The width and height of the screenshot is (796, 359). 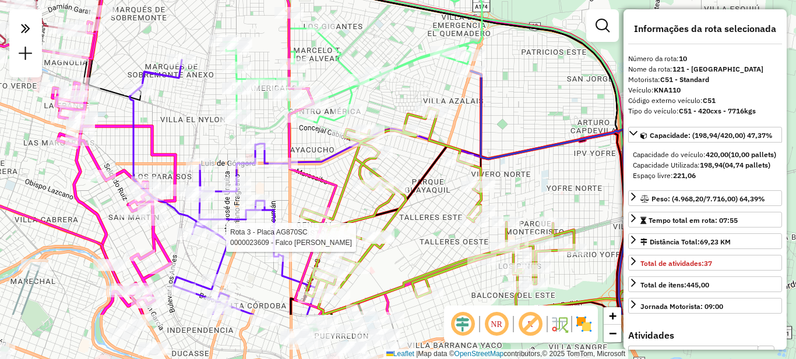 I want to click on div: Jornada Motorista: 09:00, so click(x=682, y=307).